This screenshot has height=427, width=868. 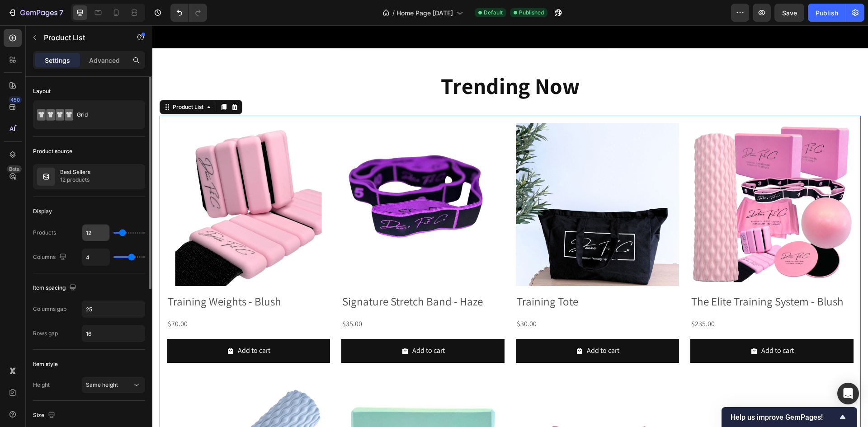 What do you see at coordinates (51, 257) in the screenshot?
I see `div: Columns` at bounding box center [51, 257].